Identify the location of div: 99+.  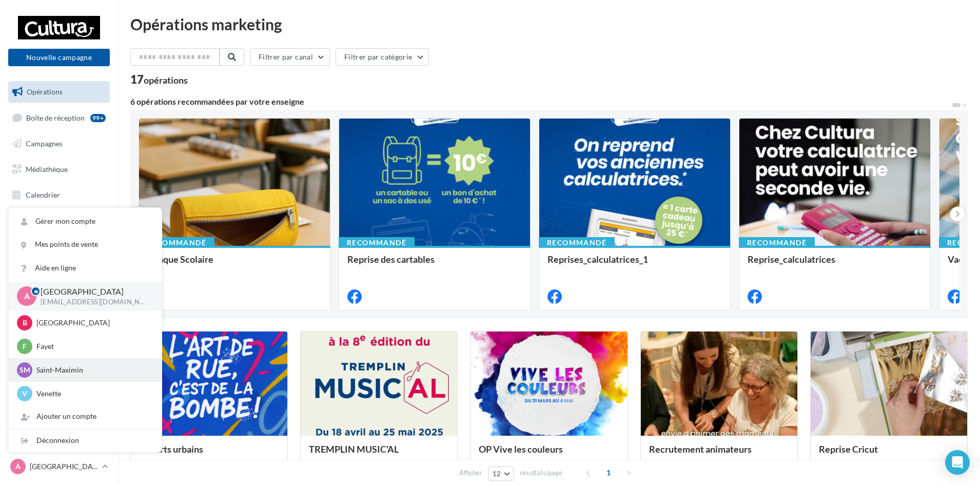
(98, 118).